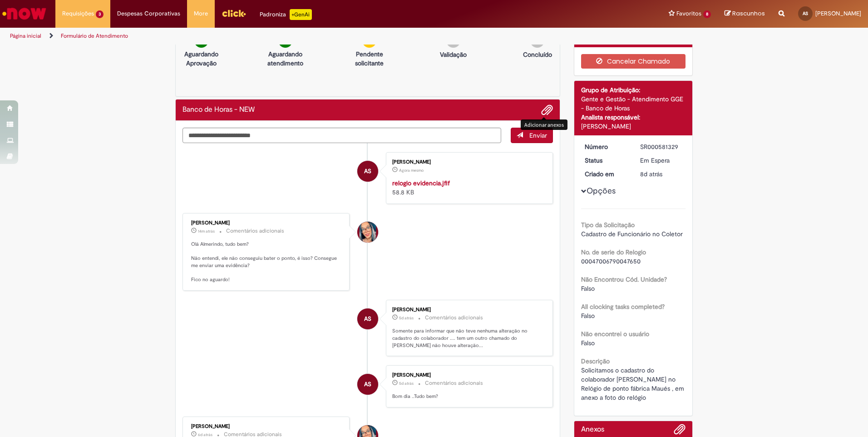 Image resolution: width=868 pixels, height=437 pixels. Describe the element at coordinates (407, 384) in the screenshot. I see `time: 26/09/2025 07:34:36` at that location.